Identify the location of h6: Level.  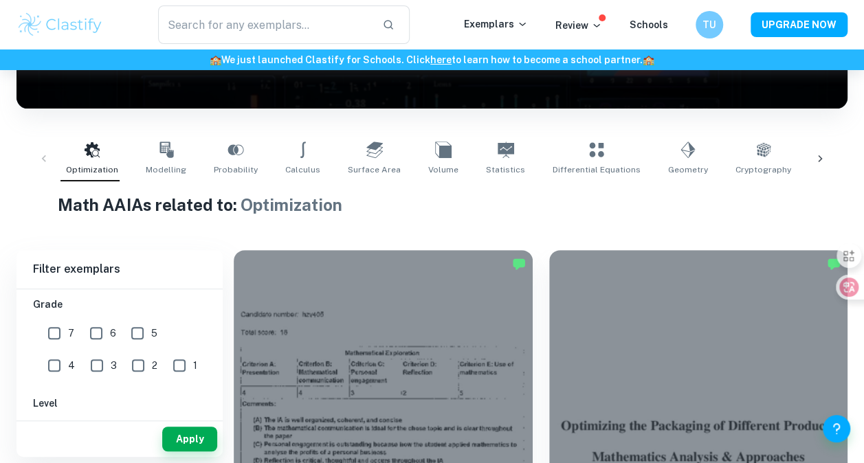
(120, 403).